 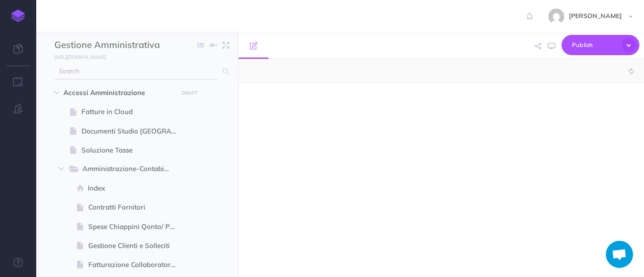 I want to click on span: Amministrazione-Contabilità, so click(x=130, y=170).